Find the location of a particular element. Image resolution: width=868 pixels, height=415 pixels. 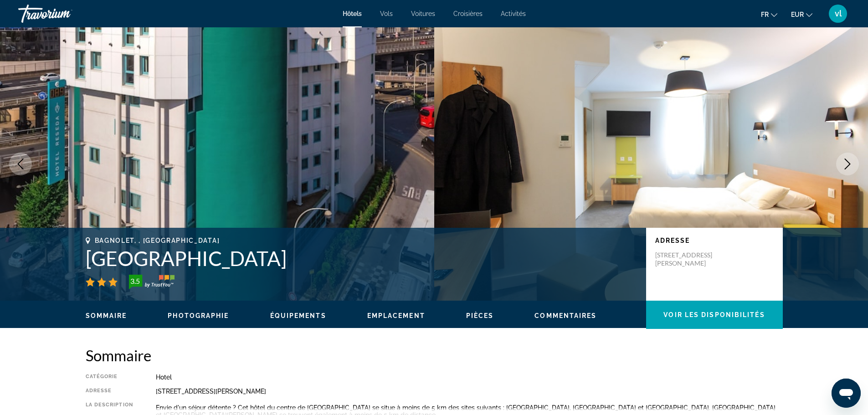

a: Hôtels is located at coordinates (352, 14).